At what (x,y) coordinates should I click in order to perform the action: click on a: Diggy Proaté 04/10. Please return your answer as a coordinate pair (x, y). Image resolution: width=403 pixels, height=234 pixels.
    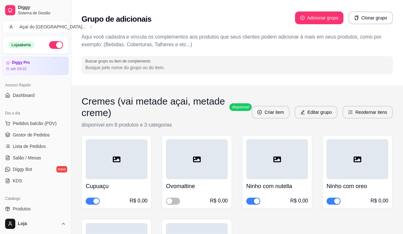
    Looking at the image, I should click on (35, 66).